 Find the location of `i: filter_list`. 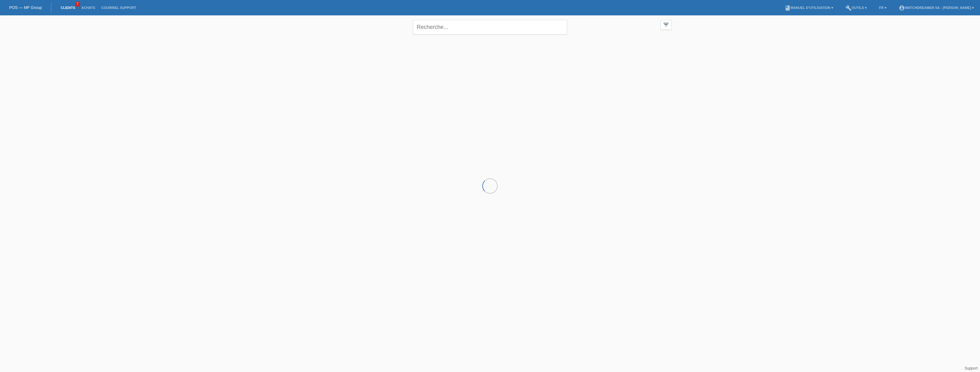

i: filter_list is located at coordinates (666, 24).